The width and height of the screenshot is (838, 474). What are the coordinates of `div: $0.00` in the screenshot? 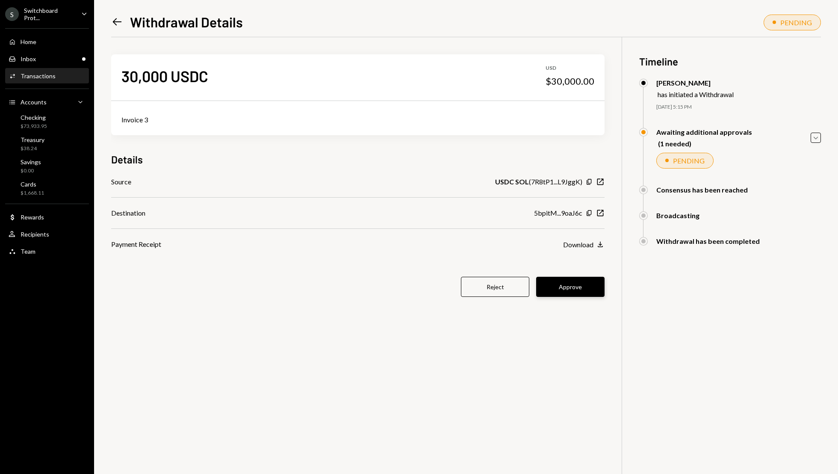 It's located at (31, 171).